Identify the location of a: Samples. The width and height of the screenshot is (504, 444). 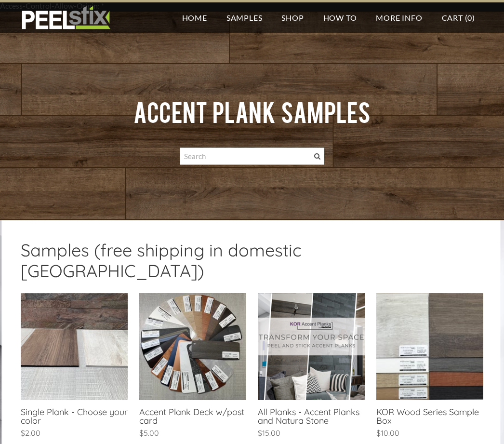
(244, 17).